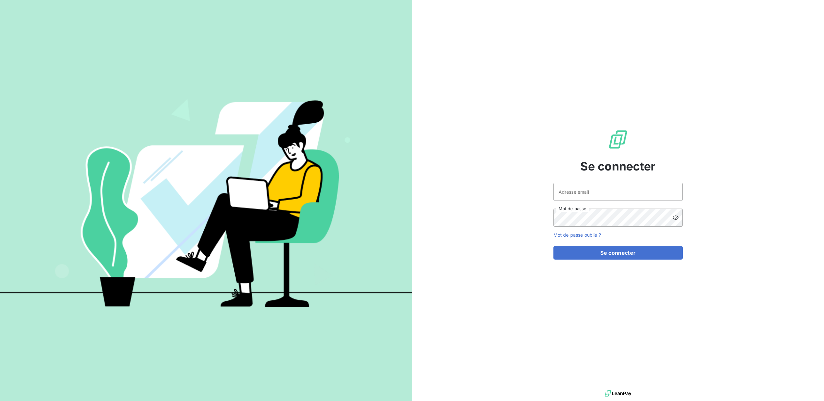 This screenshot has width=824, height=401. Describe the element at coordinates (577, 235) in the screenshot. I see `a: Mot de passe oublié ?` at that location.